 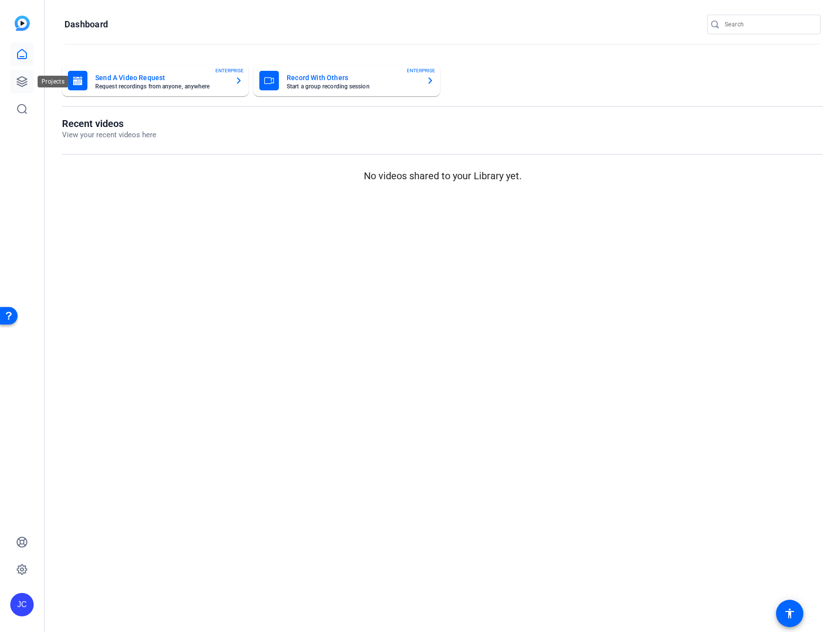 I want to click on button: Record With OthersStart a group recording sessionENTERPRISE, so click(x=347, y=80).